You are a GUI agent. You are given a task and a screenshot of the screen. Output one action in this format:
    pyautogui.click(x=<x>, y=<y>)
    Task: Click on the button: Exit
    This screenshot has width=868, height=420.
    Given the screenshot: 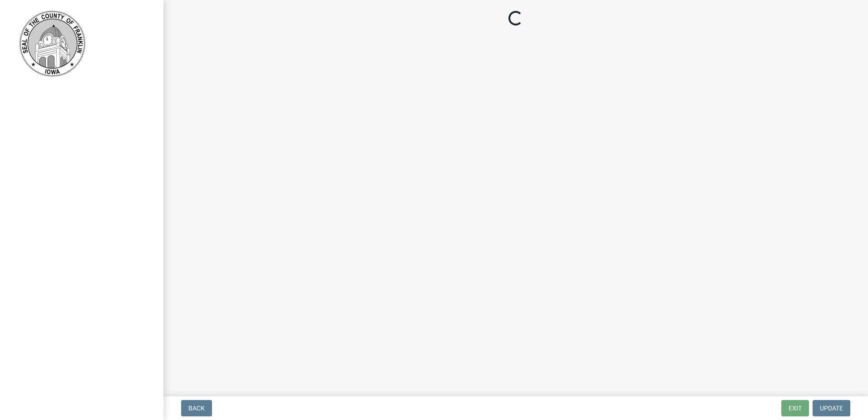 What is the action you would take?
    pyautogui.click(x=795, y=408)
    